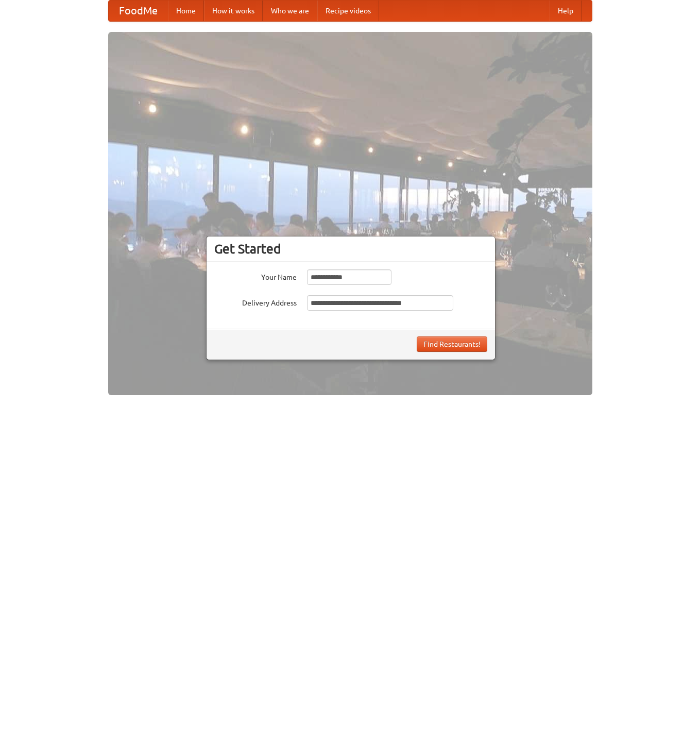  What do you see at coordinates (233, 11) in the screenshot?
I see `a: How it works` at bounding box center [233, 11].